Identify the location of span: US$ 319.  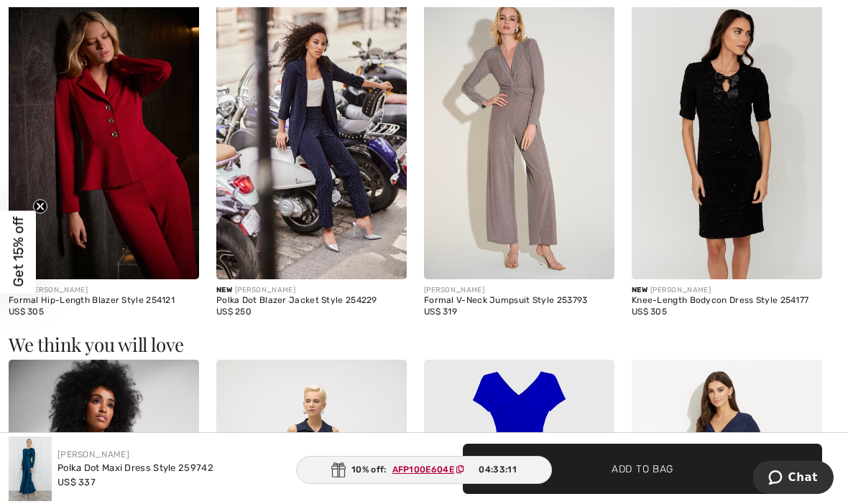
(441, 312).